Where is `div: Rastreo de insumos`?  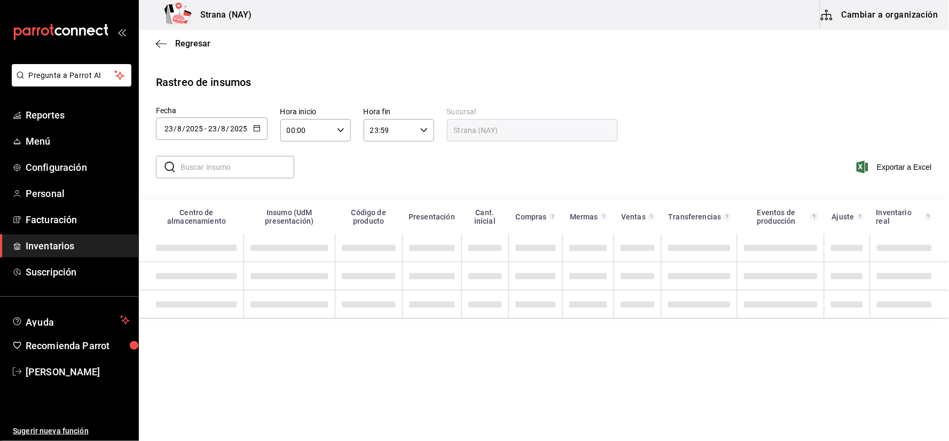 div: Rastreo de insumos is located at coordinates (204, 82).